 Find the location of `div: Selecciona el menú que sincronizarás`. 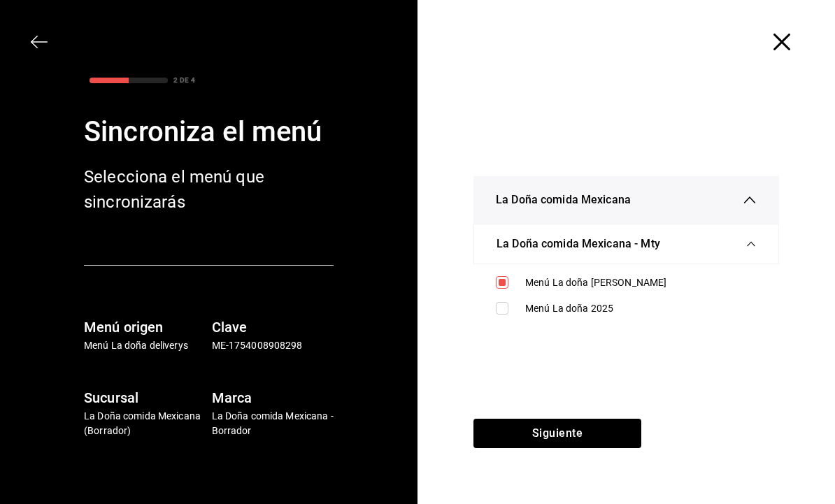

div: Selecciona el menú que sincronizarás is located at coordinates (196, 189).